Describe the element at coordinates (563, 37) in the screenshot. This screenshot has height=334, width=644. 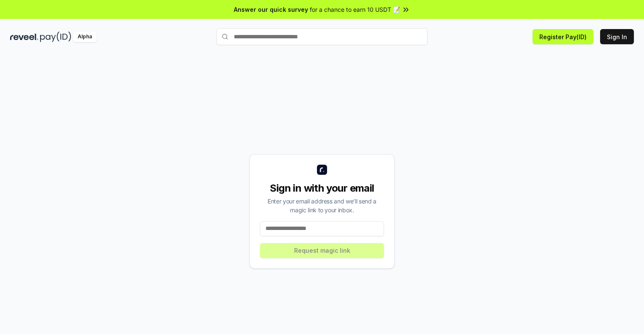
I see `button: Register Pay(ID)` at that location.